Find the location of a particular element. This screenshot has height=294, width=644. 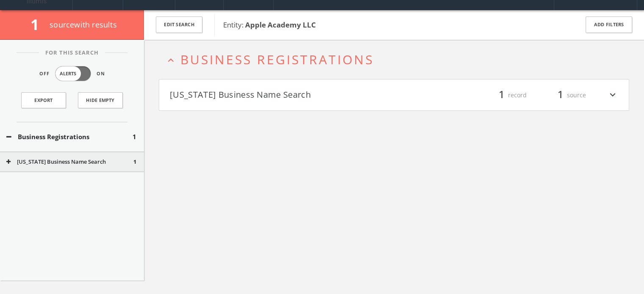

button: Add Filters is located at coordinates (609, 24).